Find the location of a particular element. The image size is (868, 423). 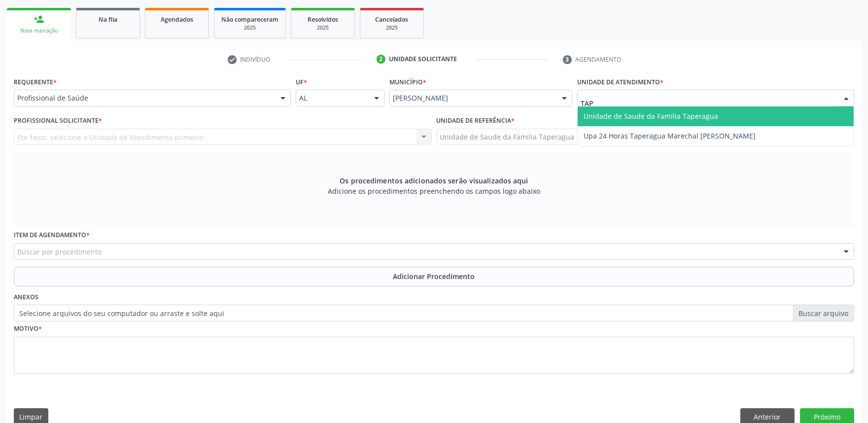

input: Unidade de atendimento is located at coordinates (707, 103).